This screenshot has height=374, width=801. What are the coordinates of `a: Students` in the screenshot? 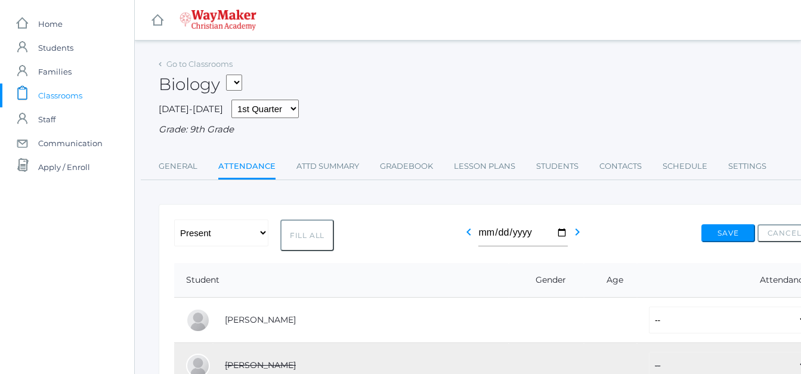 It's located at (557, 166).